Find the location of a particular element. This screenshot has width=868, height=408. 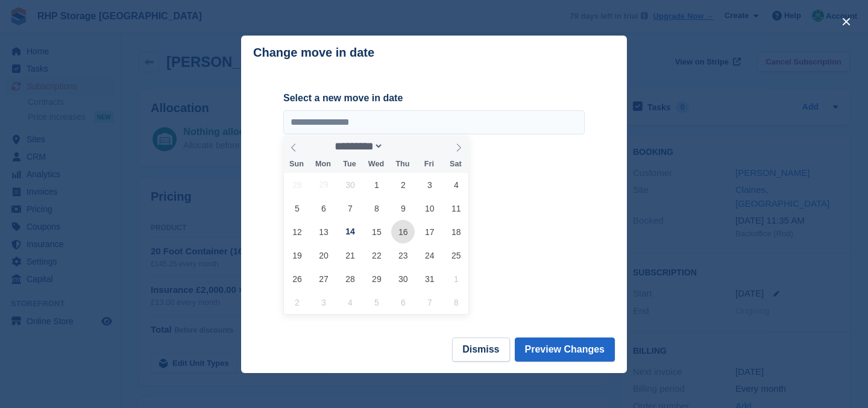

input: Year is located at coordinates (402, 146).